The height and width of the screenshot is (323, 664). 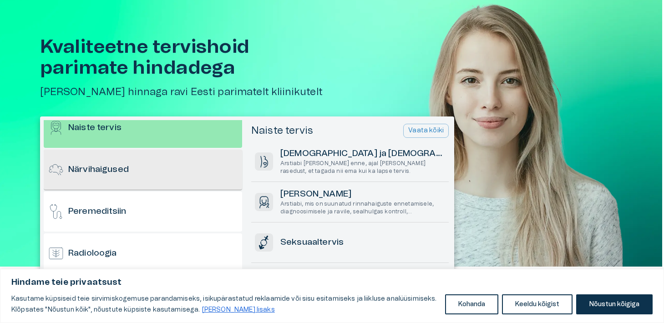 I want to click on p: Hindame teie privaatsust, so click(x=332, y=283).